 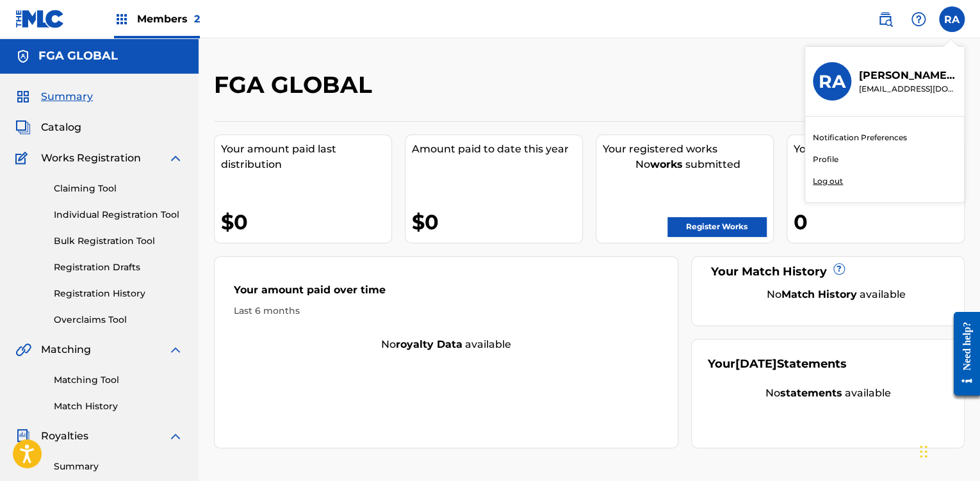 I want to click on a: Bulk Registration Tool, so click(x=119, y=241).